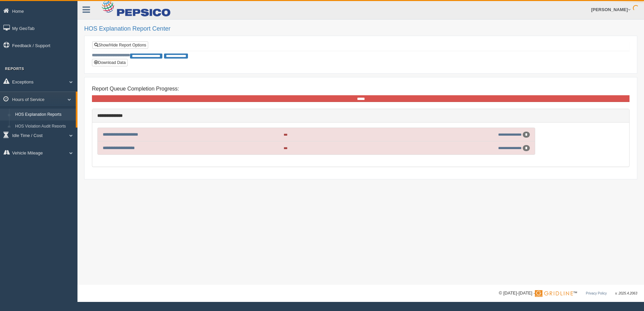 The width and height of the screenshot is (644, 311). What do you see at coordinates (361, 89) in the screenshot?
I see `h4: Report Queue Completion Progress:` at bounding box center [361, 89].